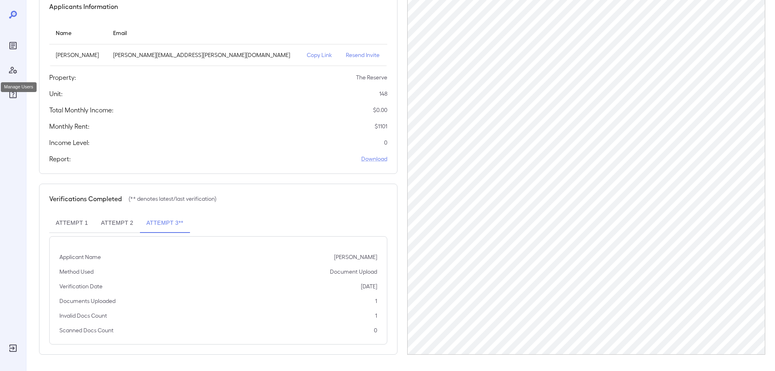  I want to click on h5: Unit:, so click(56, 94).